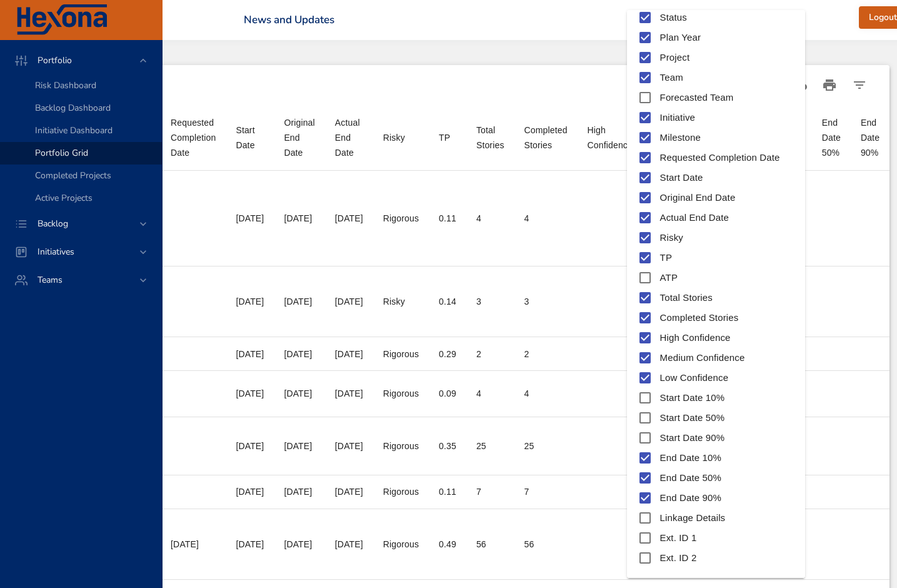 This screenshot has height=588, width=897. What do you see at coordinates (691, 498) in the screenshot?
I see `span: End Date 90%` at bounding box center [691, 498].